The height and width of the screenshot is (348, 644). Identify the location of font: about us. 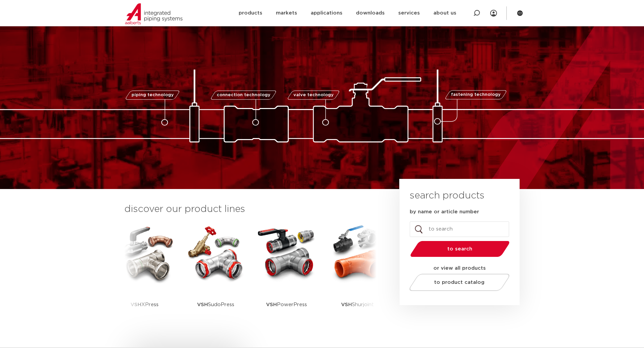
(445, 13).